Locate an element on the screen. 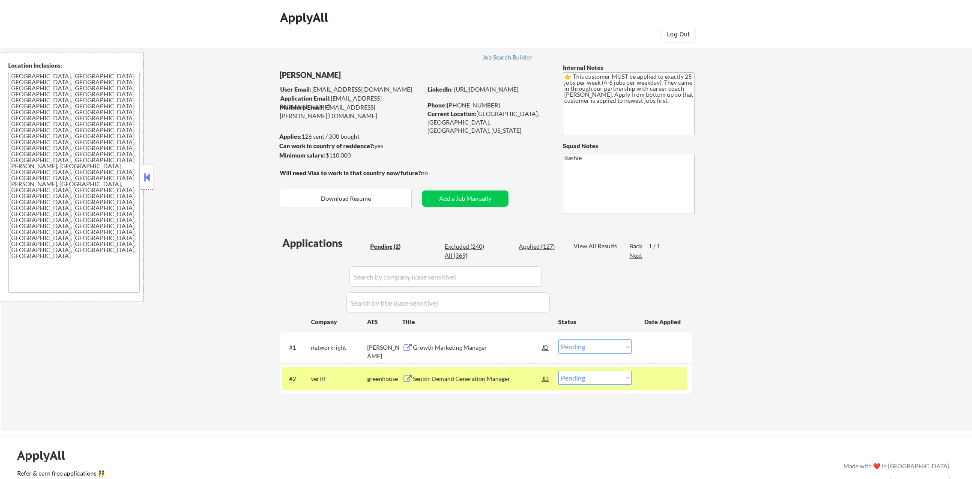 Image resolution: width=972 pixels, height=479 pixels. div: Excluded (240) is located at coordinates (466, 247).